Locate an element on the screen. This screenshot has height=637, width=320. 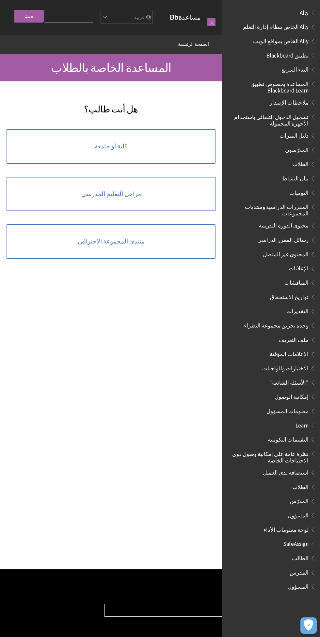
span: دليل الميزات is located at coordinates (294, 134).